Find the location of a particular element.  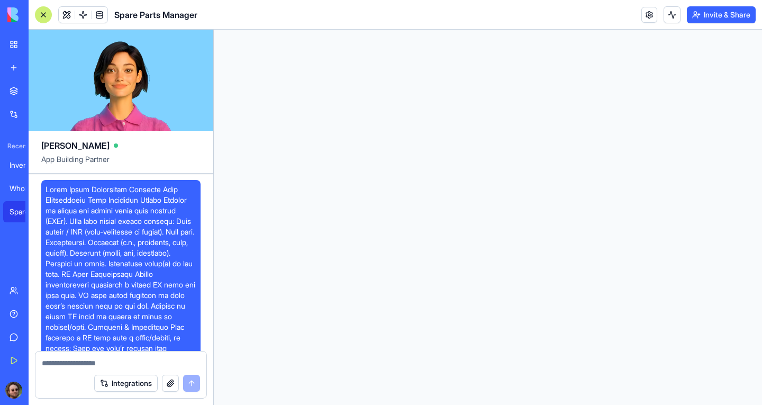

div: Spare Parts Manager is located at coordinates (24, 212).